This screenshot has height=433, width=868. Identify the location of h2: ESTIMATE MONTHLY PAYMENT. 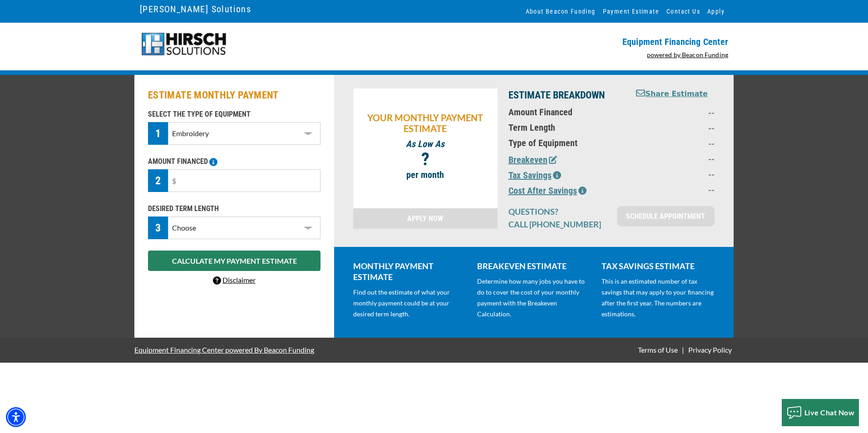
(235, 95).